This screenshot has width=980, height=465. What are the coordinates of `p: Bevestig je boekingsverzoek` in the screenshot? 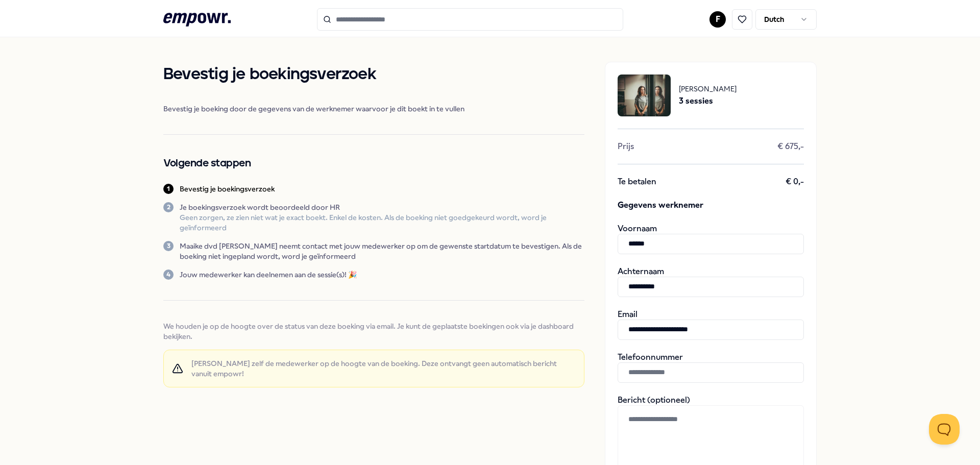 It's located at (227, 189).